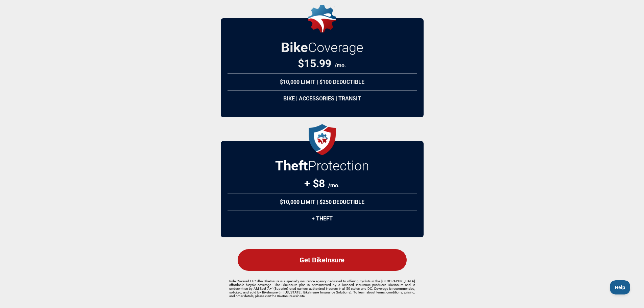  I want to click on div: Bike | Accessories | Transit, so click(322, 99).